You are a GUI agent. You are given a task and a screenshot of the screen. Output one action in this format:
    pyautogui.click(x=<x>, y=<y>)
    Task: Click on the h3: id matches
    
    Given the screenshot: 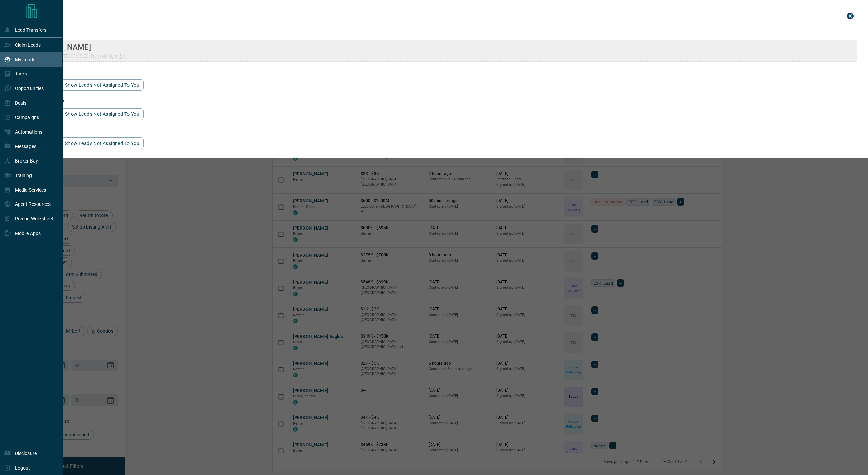 What is the action you would take?
    pyautogui.click(x=441, y=130)
    